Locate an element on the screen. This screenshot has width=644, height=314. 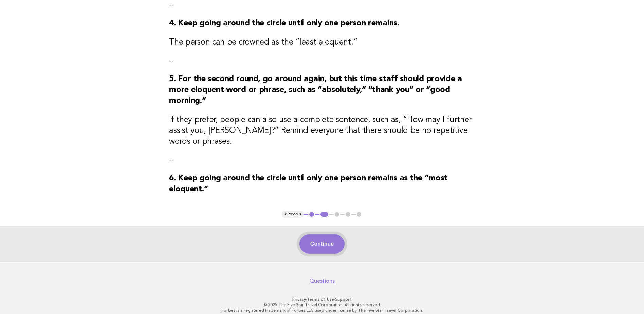
h3: The person can be crowned as the “least eloquent.” is located at coordinates (322, 42).